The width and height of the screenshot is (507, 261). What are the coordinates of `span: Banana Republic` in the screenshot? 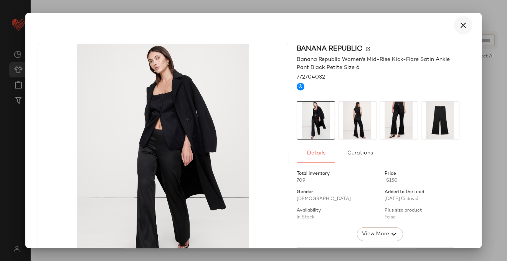 It's located at (330, 49).